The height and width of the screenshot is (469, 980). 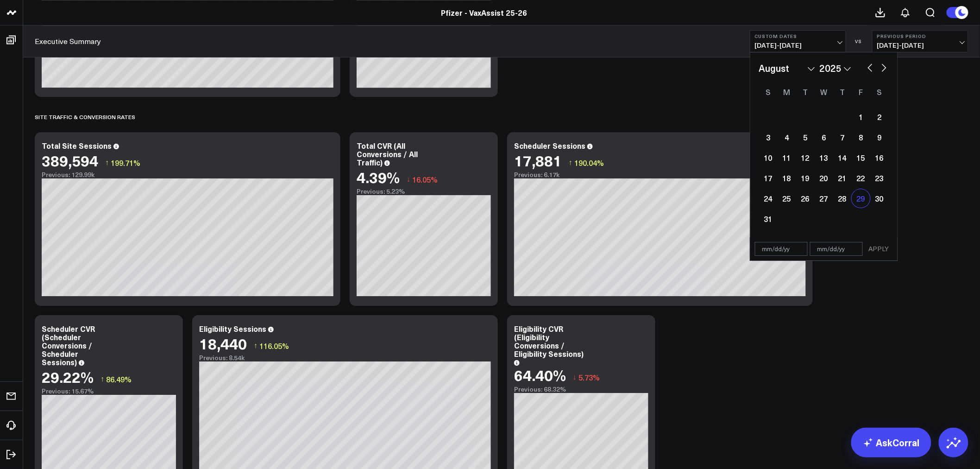 What do you see at coordinates (387, 154) in the screenshot?
I see `div: Total CVR (All Conversions / All Traffic)` at bounding box center [387, 154].